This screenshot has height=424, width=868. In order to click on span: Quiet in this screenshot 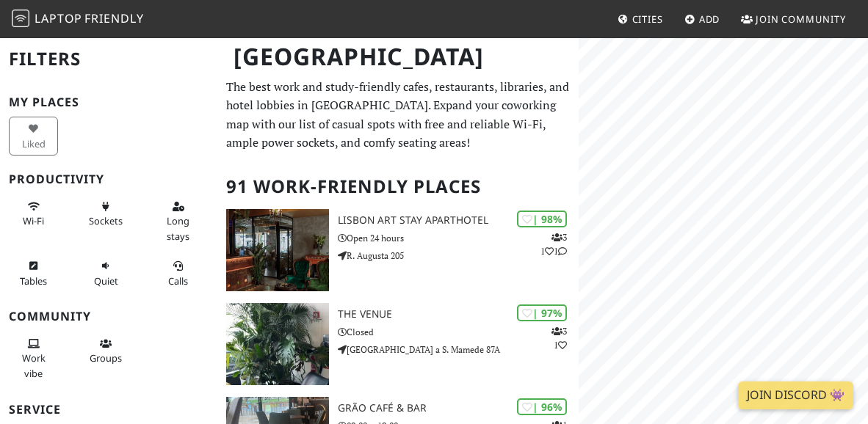, I will do `click(106, 281)`.